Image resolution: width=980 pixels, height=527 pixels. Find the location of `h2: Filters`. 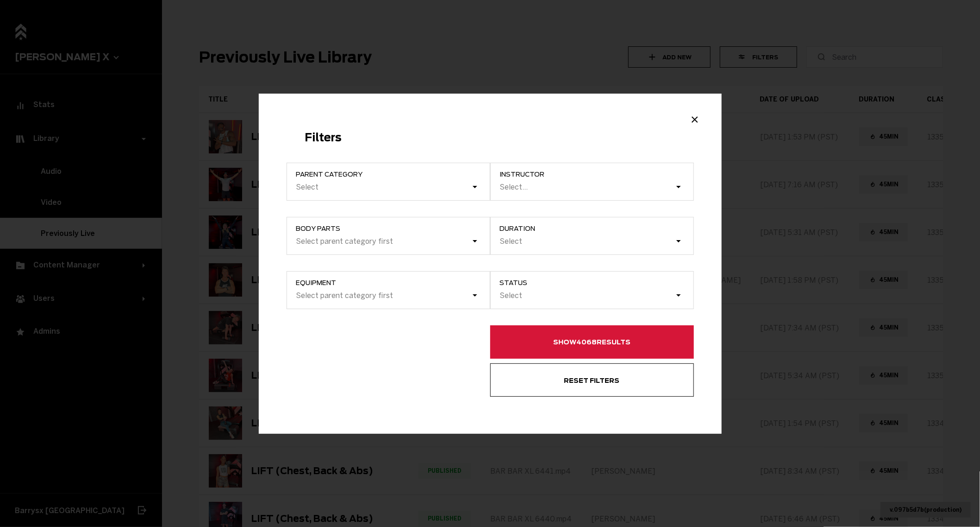

h2: Filters is located at coordinates (490, 137).